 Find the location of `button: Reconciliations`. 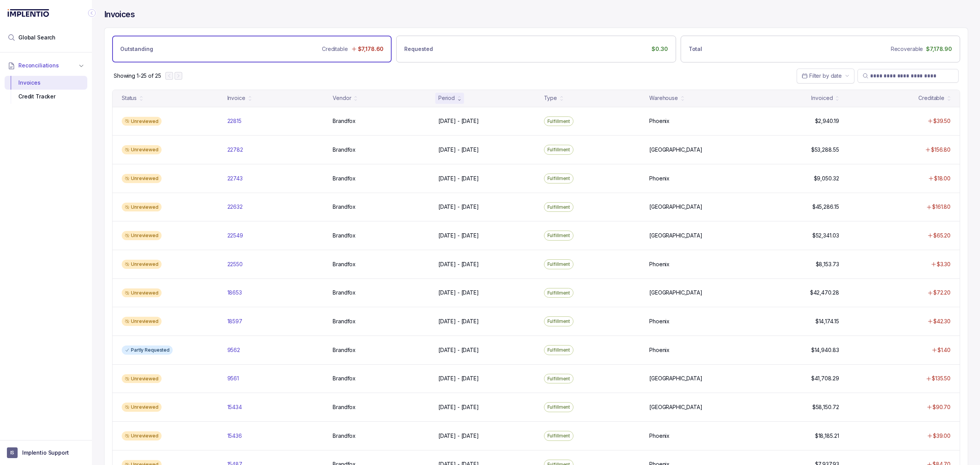

button: Reconciliations is located at coordinates (46, 66).